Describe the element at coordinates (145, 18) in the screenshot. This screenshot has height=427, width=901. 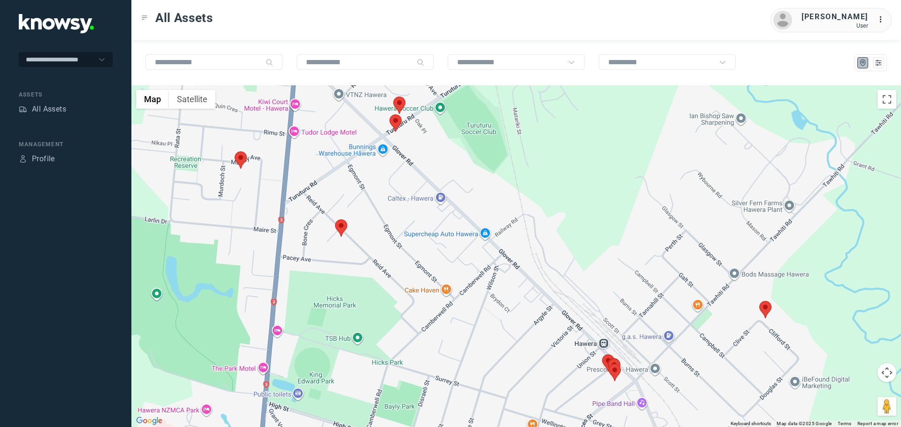
I see `div: Toggle Menu` at that location.